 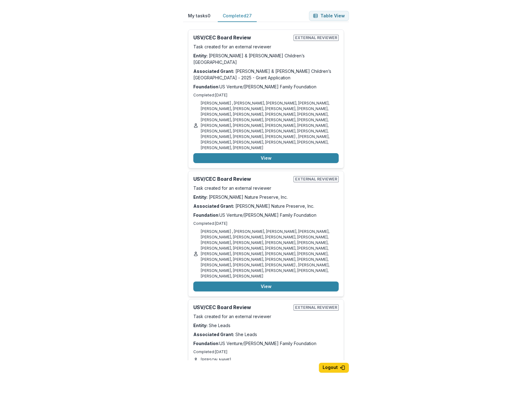 I want to click on button: My tasks 0, so click(x=199, y=16).